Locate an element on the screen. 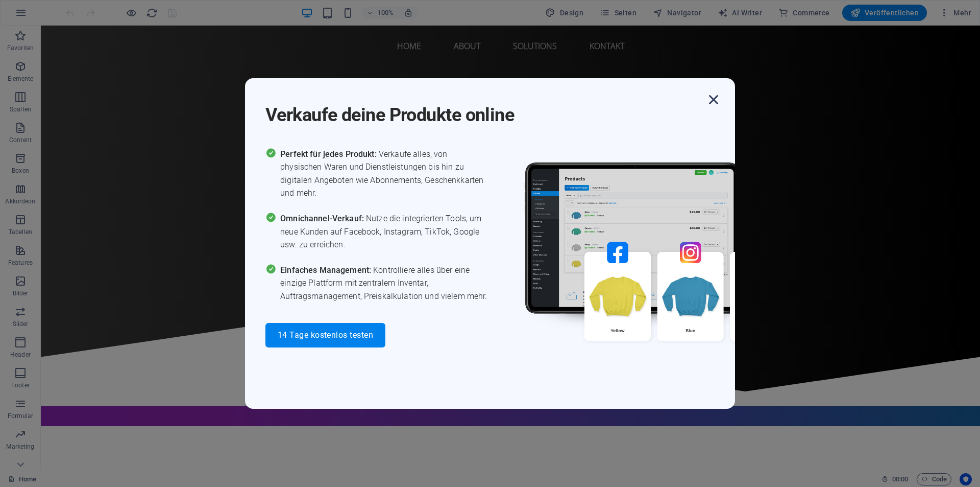 The width and height of the screenshot is (980, 487). span: Perfekt für jedes Produkt: is located at coordinates (329, 153).